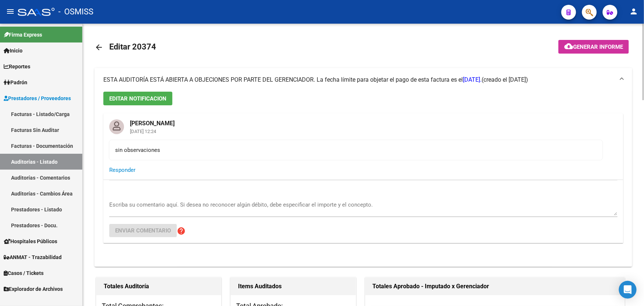 This screenshot has width=644, height=306. What do you see at coordinates (364, 179) in the screenshot?
I see `div: ESTA AUDITORÍA ESTÁ ABIERTA A OBJECIONES POR PARTE DEL GERENCIADOR. La fecha límite para objetar ...` at bounding box center [364, 179].